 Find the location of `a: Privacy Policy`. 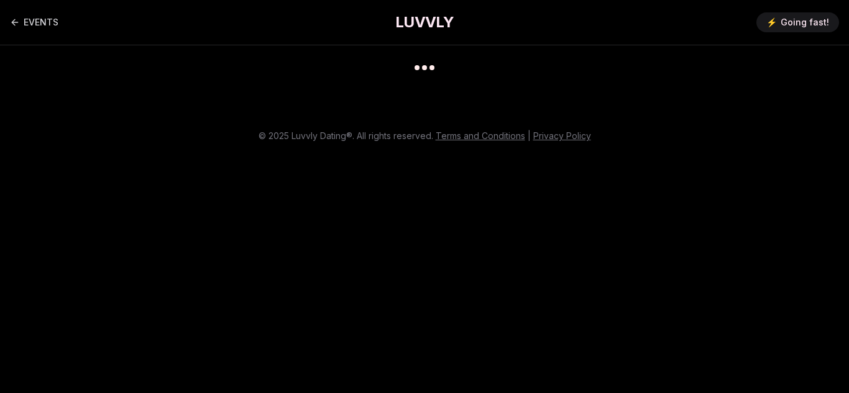

a: Privacy Policy is located at coordinates (562, 135).